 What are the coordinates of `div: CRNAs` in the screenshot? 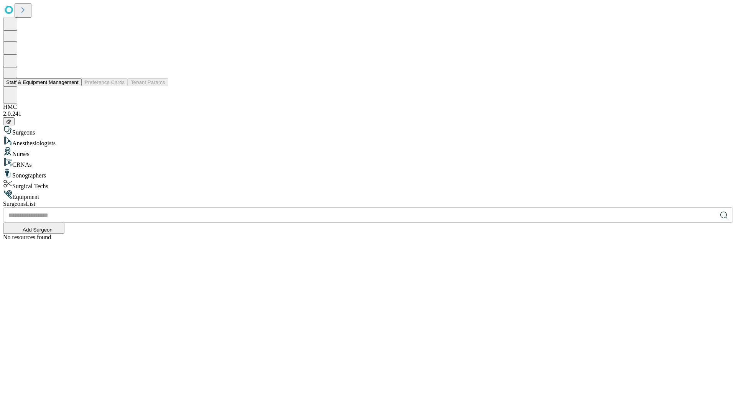 It's located at (368, 163).